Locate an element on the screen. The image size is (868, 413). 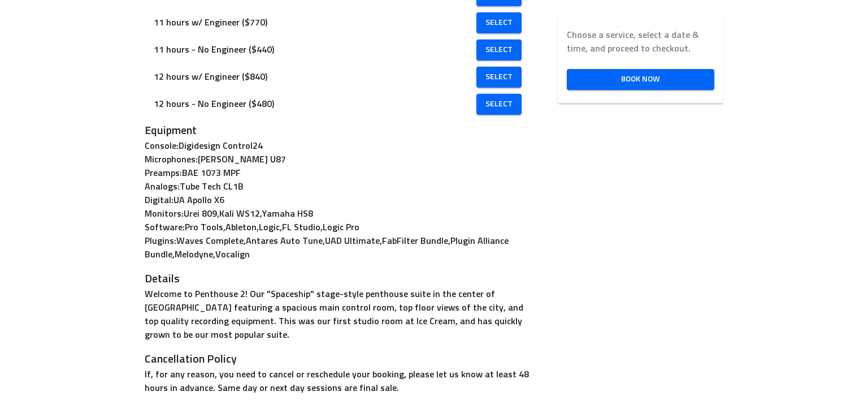
p: Preamps : BAE 1073 MPF is located at coordinates (338, 173).